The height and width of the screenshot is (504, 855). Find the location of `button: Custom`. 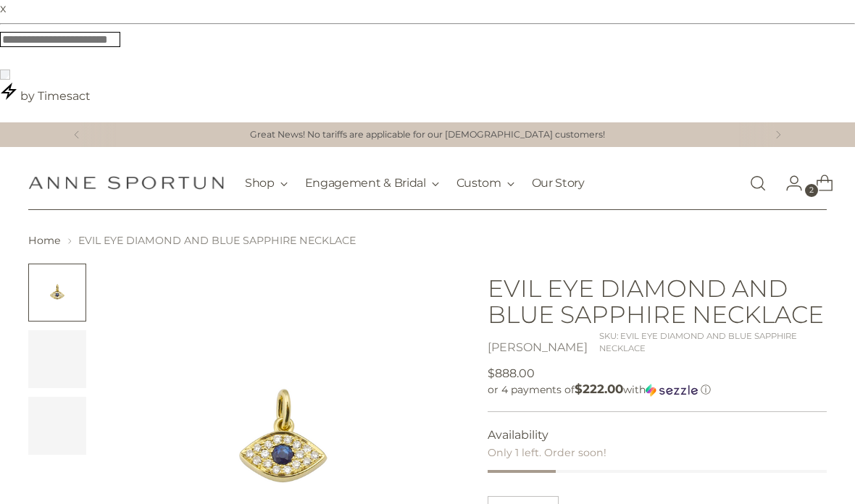

button: Custom is located at coordinates (485, 183).